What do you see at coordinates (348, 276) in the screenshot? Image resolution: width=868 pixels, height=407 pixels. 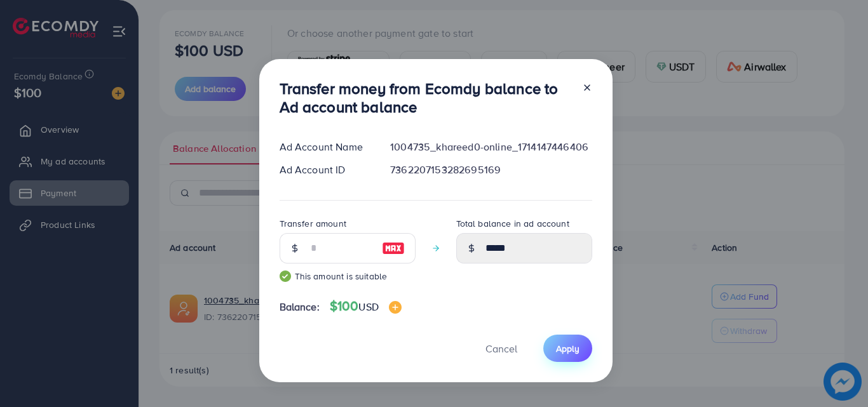 I see `small: This amount is suitable` at bounding box center [348, 276].